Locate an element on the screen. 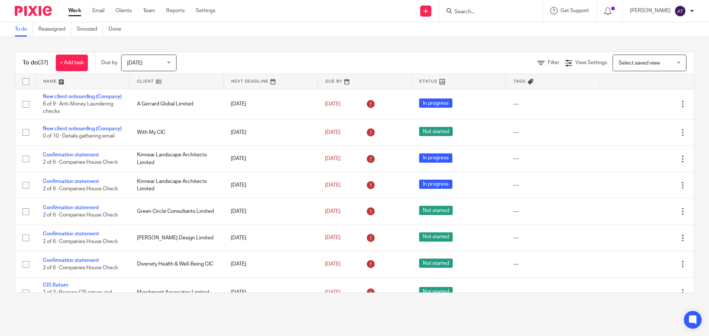 The image size is (709, 336). a: + Add task is located at coordinates (72, 63).